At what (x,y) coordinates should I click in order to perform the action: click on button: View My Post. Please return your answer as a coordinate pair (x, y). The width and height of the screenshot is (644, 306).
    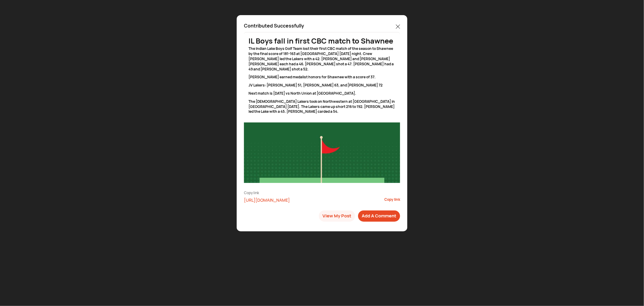
    Looking at the image, I should click on (337, 216).